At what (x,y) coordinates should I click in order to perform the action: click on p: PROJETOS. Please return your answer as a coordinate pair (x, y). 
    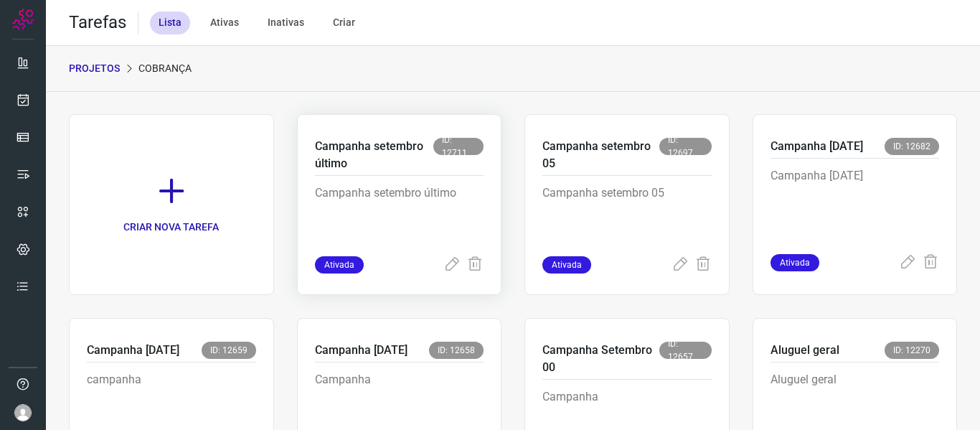
    Looking at the image, I should click on (94, 68).